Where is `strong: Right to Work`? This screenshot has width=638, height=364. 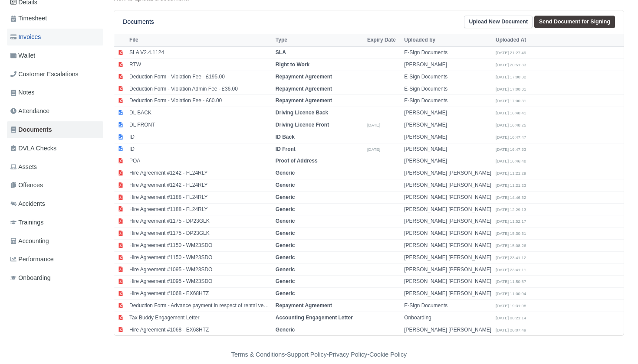
strong: Right to Work is located at coordinates (293, 64).